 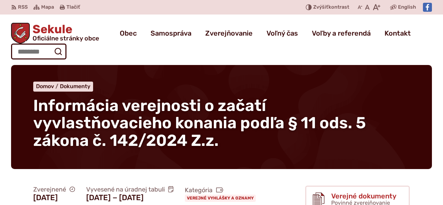 I want to click on span: Verejné dokumenty, so click(x=364, y=196).